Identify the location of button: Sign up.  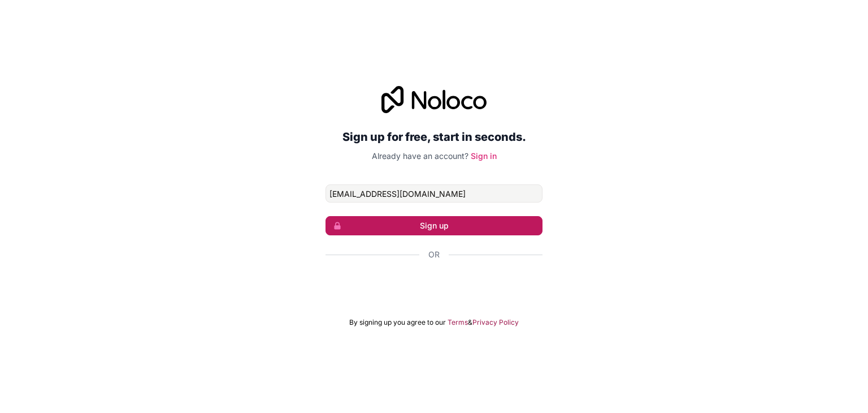
(434, 225).